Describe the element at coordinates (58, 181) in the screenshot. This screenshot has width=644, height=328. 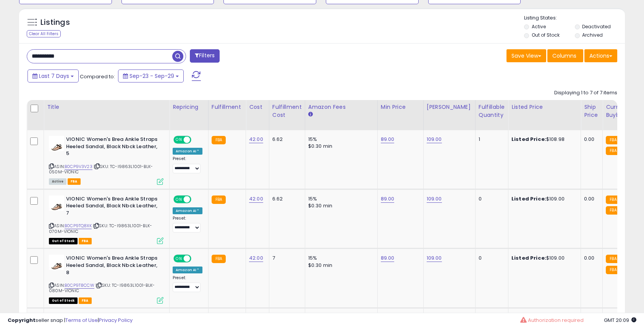
I see `span: All listings currently available for purchase on Amazon` at that location.